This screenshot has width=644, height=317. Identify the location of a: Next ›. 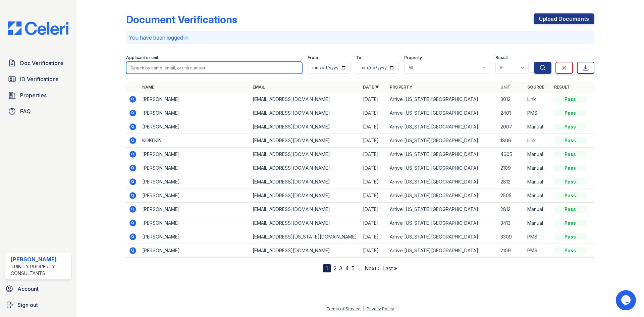
(372, 269).